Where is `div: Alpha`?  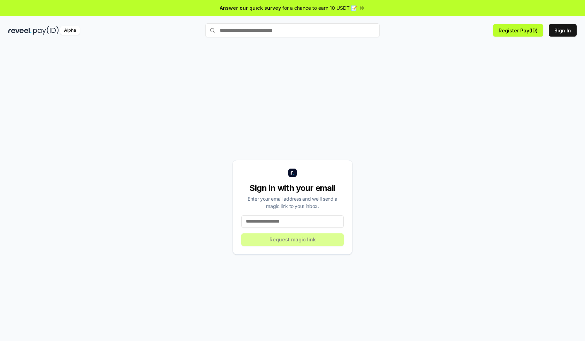 div: Alpha is located at coordinates (70, 30).